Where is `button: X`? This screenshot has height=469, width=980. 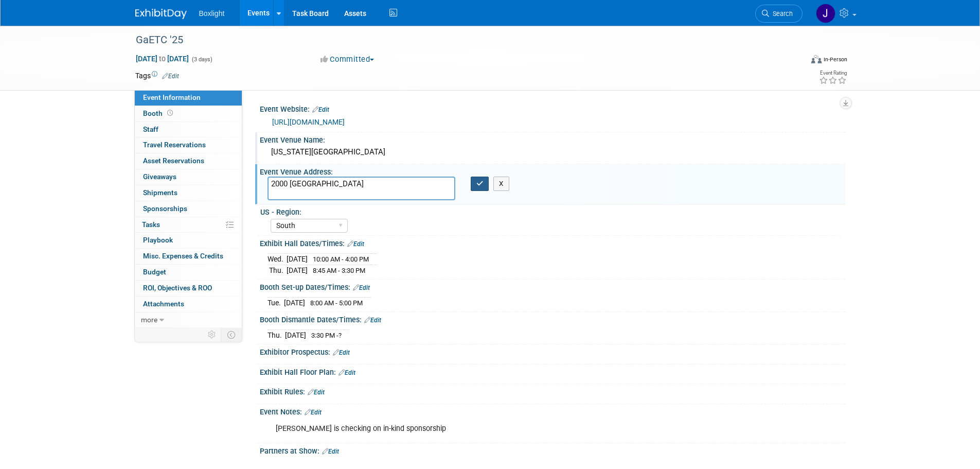 button: X is located at coordinates (501, 184).